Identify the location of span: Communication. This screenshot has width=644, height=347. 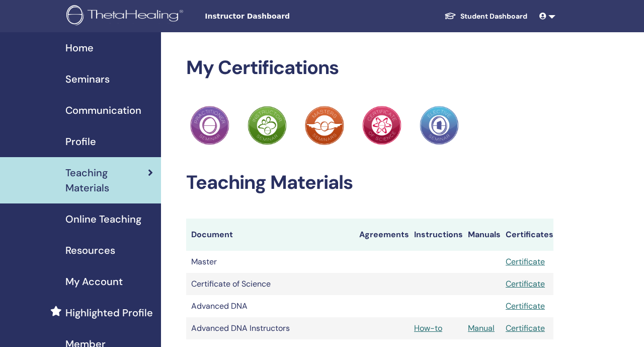
(103, 110).